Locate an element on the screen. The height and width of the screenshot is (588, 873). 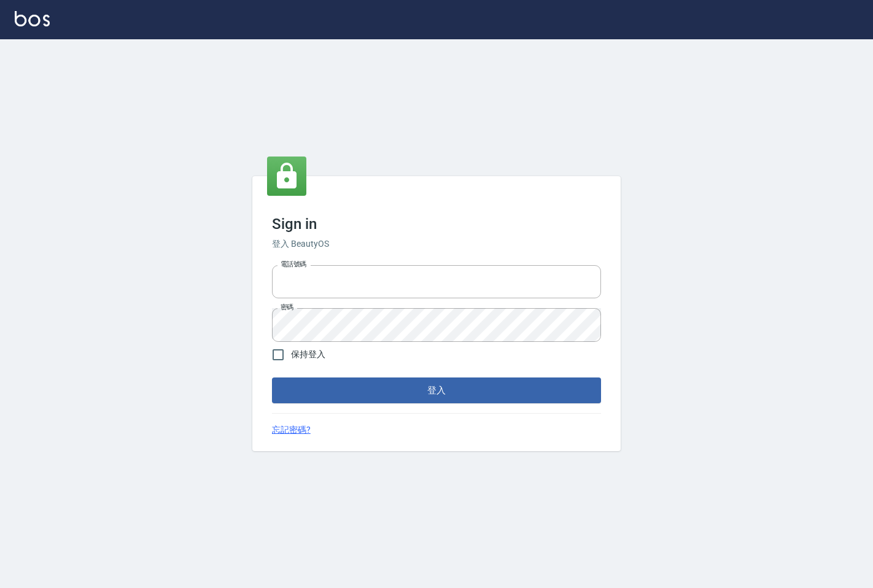
span: 保持登入 is located at coordinates (309, 354).